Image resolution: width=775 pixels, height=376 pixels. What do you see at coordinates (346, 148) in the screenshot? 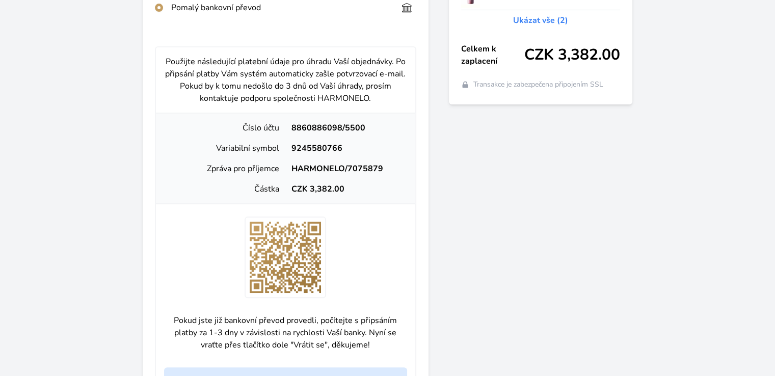
I see `div: 9245580766` at bounding box center [346, 148].